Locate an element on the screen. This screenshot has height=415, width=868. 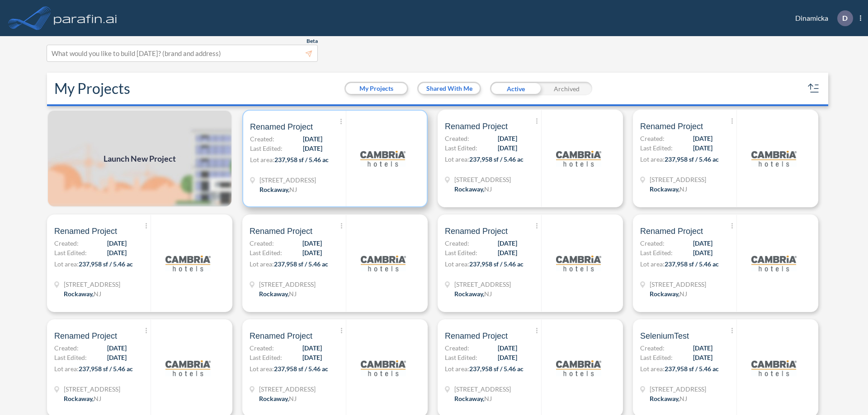
button: sort is located at coordinates (814, 89).